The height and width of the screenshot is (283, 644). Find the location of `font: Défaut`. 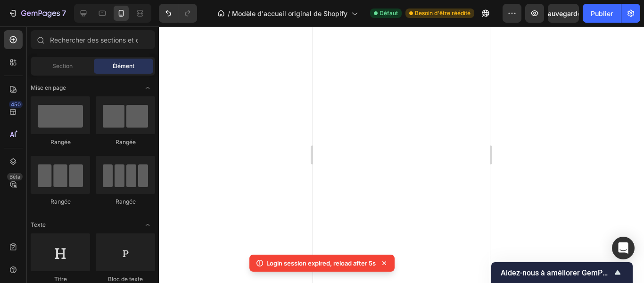

font: Défaut is located at coordinates (389, 13).